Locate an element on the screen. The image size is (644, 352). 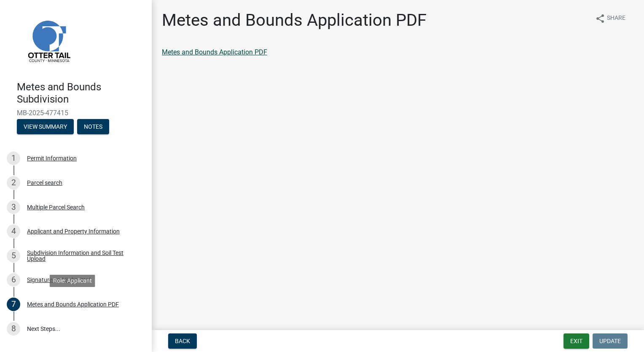
div: 1 is located at coordinates (13, 158).